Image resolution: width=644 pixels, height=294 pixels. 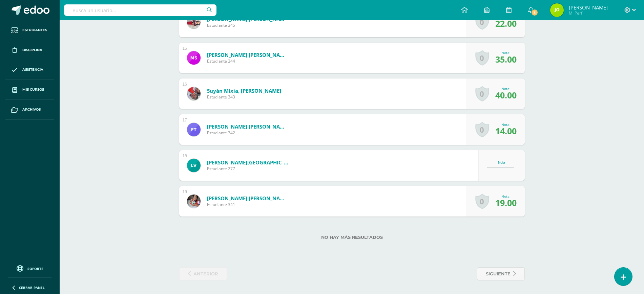 What do you see at coordinates (248, 204) in the screenshot?
I see `span: Estudiante 341` at bounding box center [248, 204].